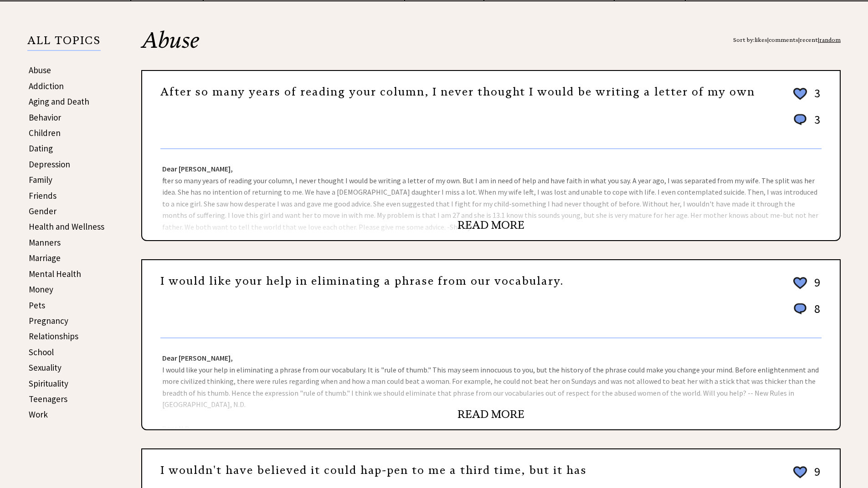 This screenshot has height=488, width=868. I want to click on td: 9, so click(815, 288).